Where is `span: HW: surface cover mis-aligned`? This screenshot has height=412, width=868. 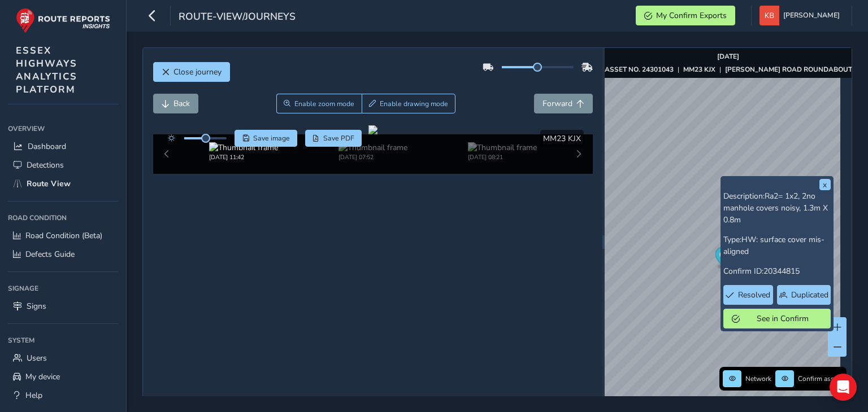
span: HW: surface cover mis-aligned is located at coordinates (774, 246).